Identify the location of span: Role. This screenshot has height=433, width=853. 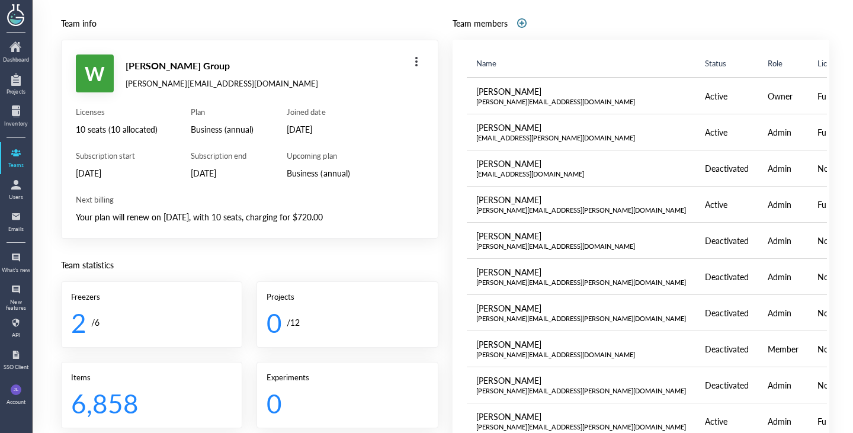
(775, 63).